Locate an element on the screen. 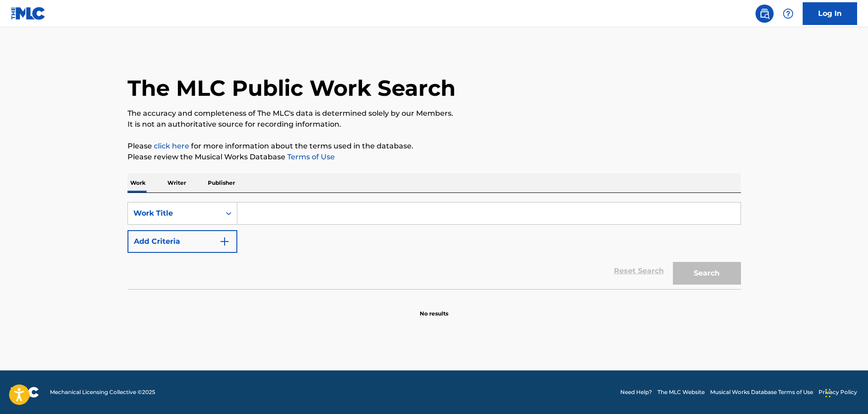 Image resolution: width=868 pixels, height=414 pixels. p: The accuracy and completeness of The MLC's data is determined solely by our Members. is located at coordinates (434, 114).